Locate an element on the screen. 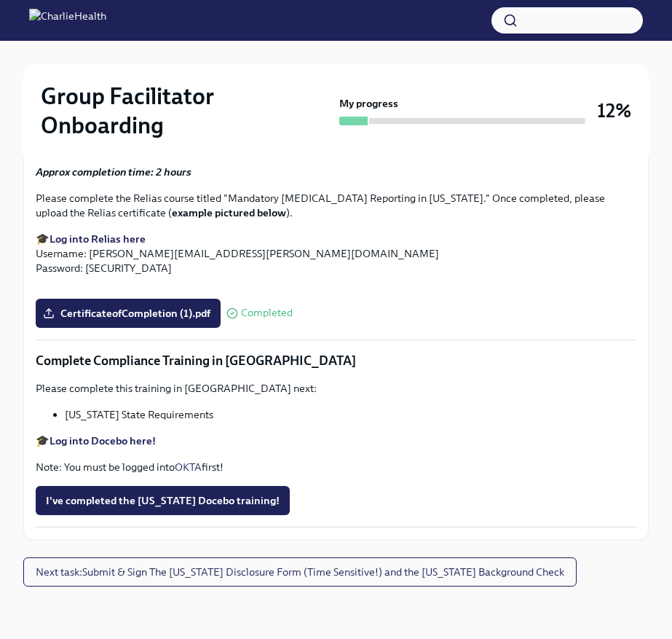  span: Completed is located at coordinates (266, 313).